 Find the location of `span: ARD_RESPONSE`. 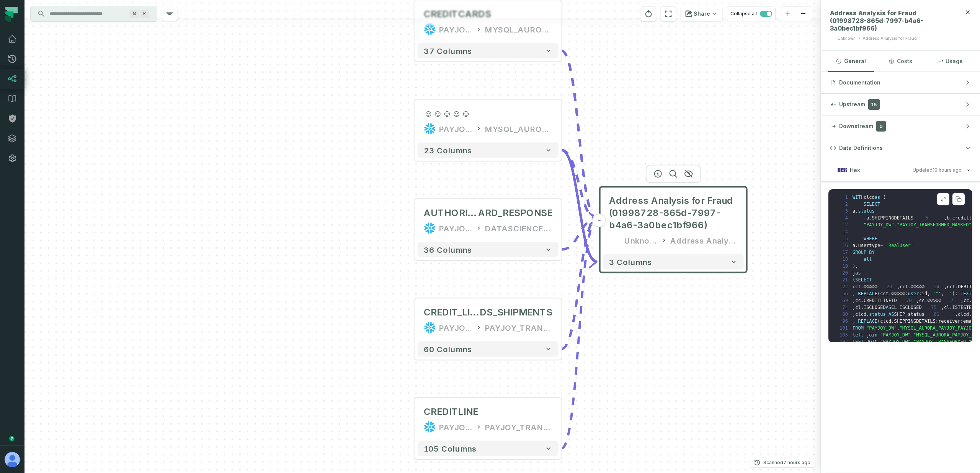

span: ARD_RESPONSE is located at coordinates (515, 213).